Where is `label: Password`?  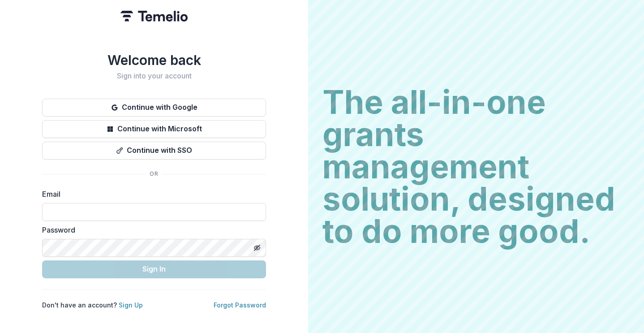 label: Password is located at coordinates (152, 230).